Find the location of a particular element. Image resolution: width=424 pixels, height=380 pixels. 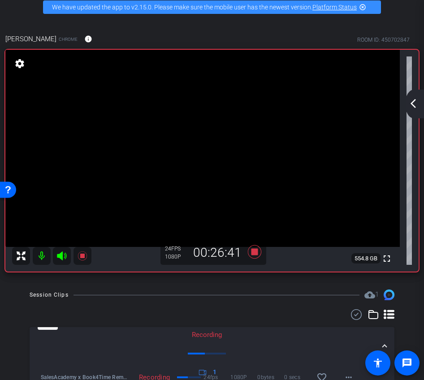

div: ROOM ID: 450702847 is located at coordinates (383, 40).